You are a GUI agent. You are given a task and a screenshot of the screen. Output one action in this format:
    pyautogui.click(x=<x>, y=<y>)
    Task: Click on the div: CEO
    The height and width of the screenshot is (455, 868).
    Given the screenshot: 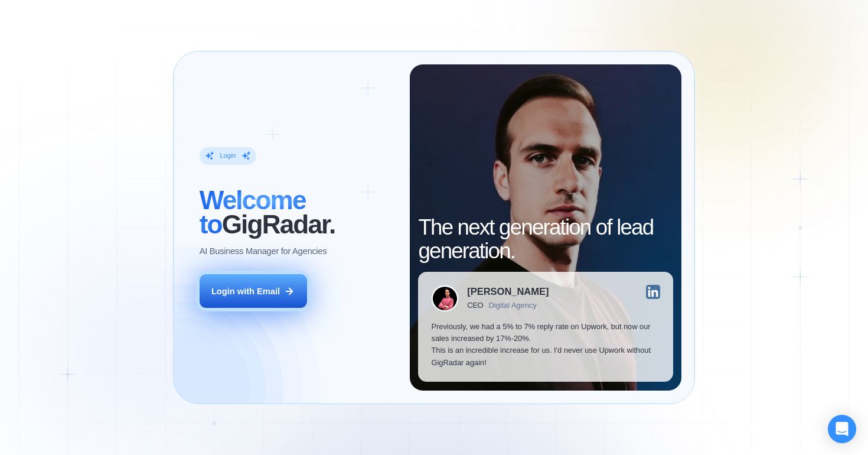 What is the action you would take?
    pyautogui.click(x=475, y=305)
    